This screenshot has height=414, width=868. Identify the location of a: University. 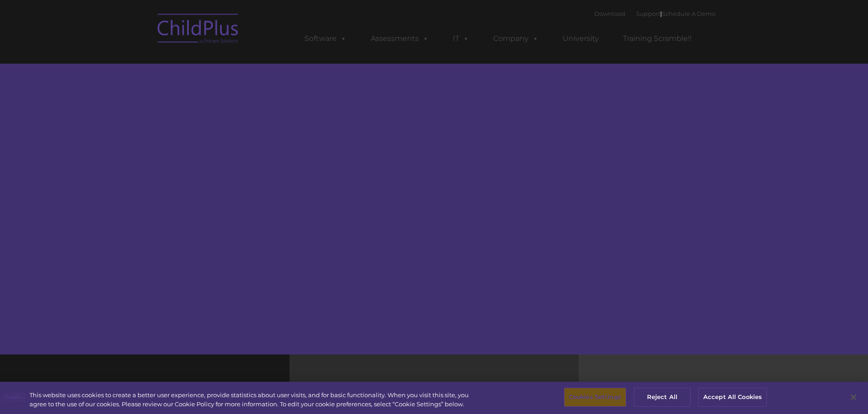
(581, 38).